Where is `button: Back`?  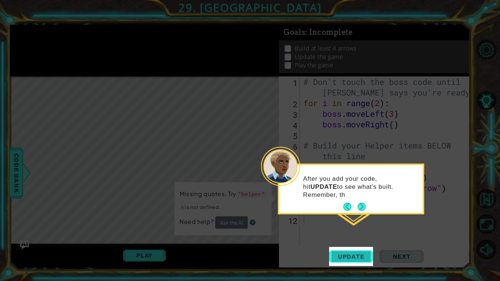 button: Back is located at coordinates (350, 207).